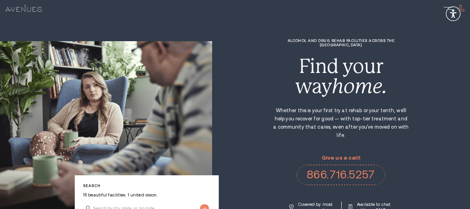 The image size is (470, 209). I want to click on p: 15 beautiful facilities. 1 united vision., so click(147, 195).